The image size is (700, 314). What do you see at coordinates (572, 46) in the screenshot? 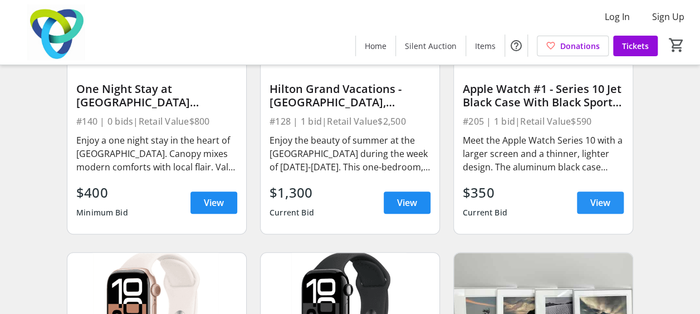
I see `a: Donations` at bounding box center [572, 46].